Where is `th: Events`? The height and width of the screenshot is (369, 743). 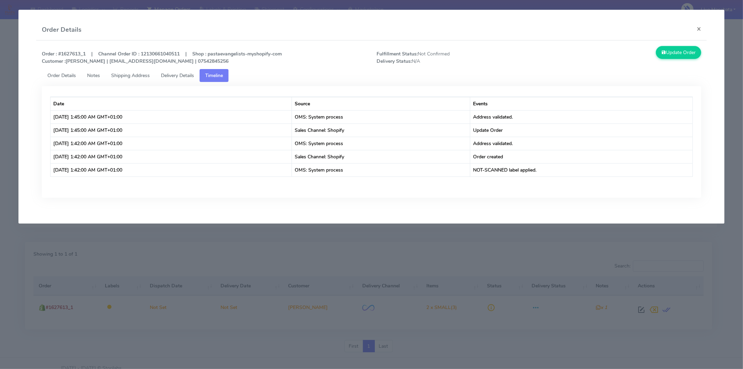 th: Events is located at coordinates (581, 103).